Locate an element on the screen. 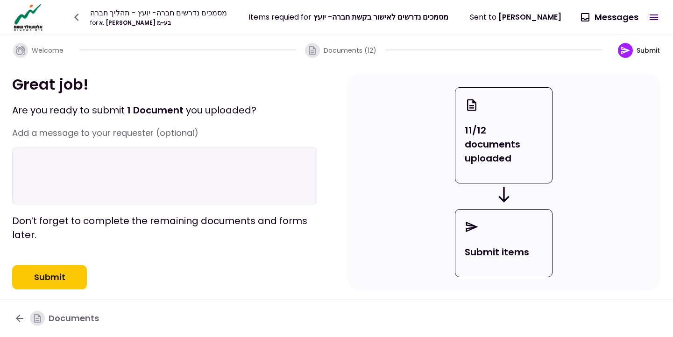 Image resolution: width=673 pixels, height=337 pixels. p: 11/12 documents uploaded is located at coordinates (504, 144).